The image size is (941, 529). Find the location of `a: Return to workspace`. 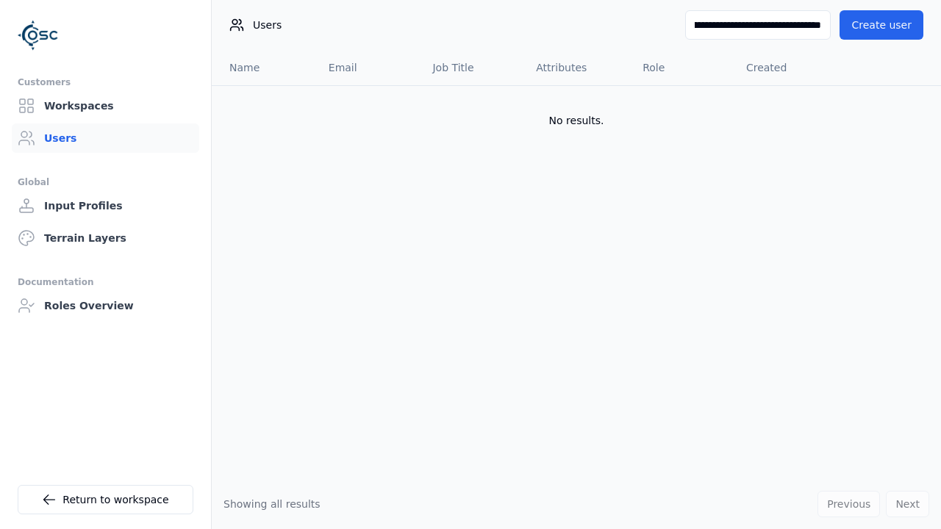

a: Return to workspace is located at coordinates (105, 500).